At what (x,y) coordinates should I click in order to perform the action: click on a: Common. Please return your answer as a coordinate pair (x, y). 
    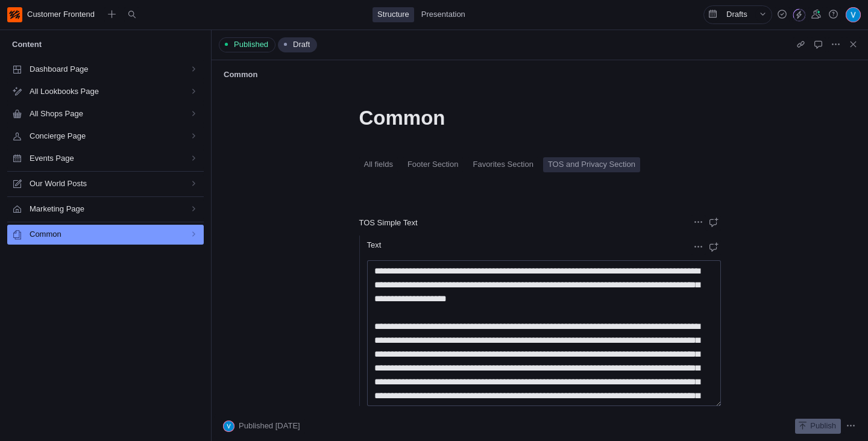
    Looking at the image, I should click on (105, 234).